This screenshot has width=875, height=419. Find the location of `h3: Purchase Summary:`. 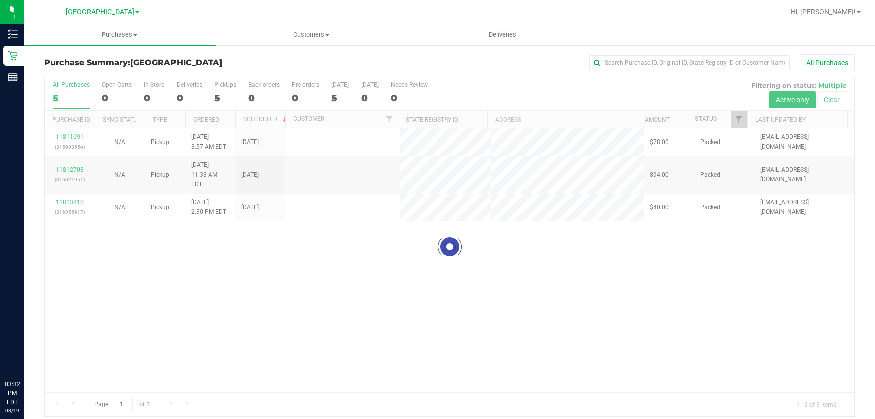

h3: Purchase Summary: is located at coordinates (179, 63).